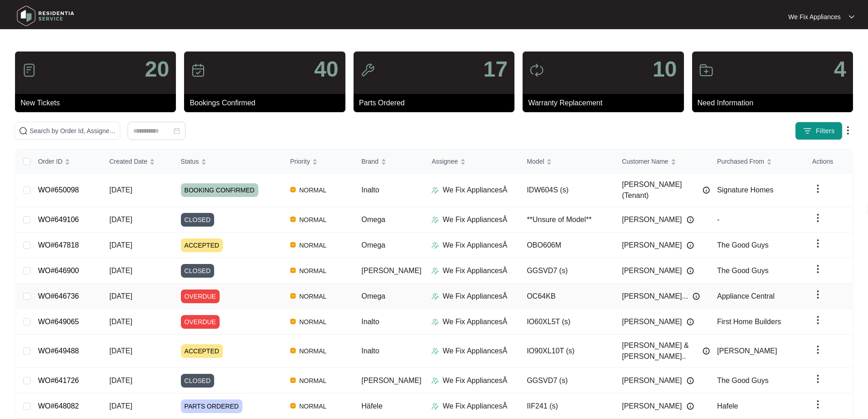 The height and width of the screenshot is (419, 868). What do you see at coordinates (728, 406) in the screenshot?
I see `span: Hafele` at bounding box center [728, 406].